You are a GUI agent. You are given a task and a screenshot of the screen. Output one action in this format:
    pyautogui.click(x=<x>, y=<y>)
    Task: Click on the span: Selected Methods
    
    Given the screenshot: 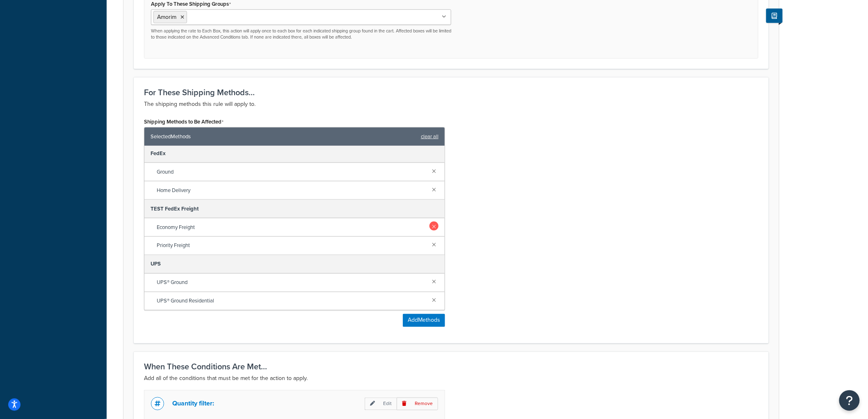 What is the action you would take?
    pyautogui.click(x=283, y=137)
    